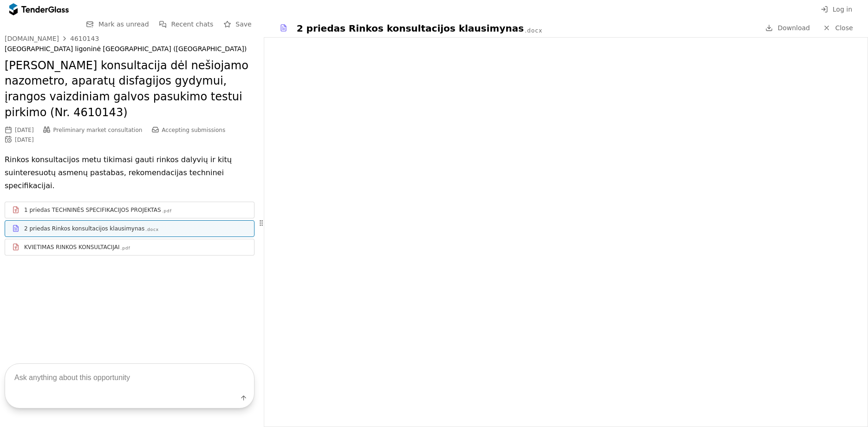 Image resolution: width=868 pixels, height=427 pixels. I want to click on a: Download, so click(787, 28).